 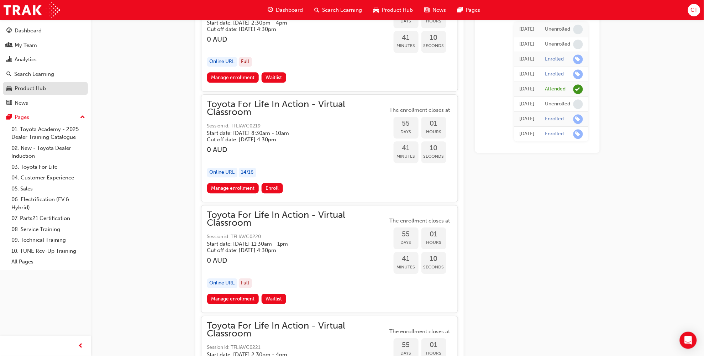 I want to click on span: people-icon, so click(x=9, y=46).